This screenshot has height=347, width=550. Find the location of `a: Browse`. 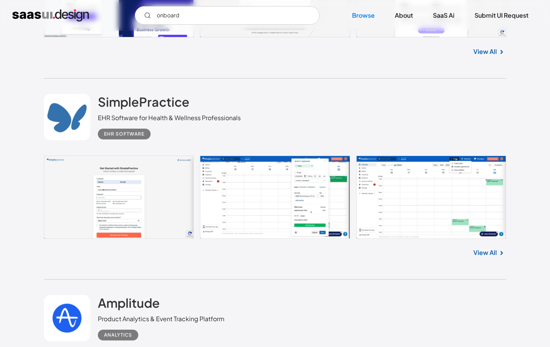

a: Browse is located at coordinates (363, 15).